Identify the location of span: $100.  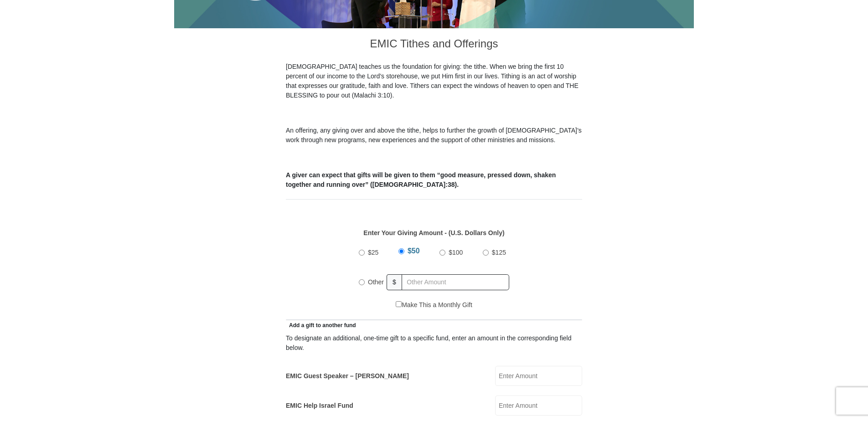
(455, 253).